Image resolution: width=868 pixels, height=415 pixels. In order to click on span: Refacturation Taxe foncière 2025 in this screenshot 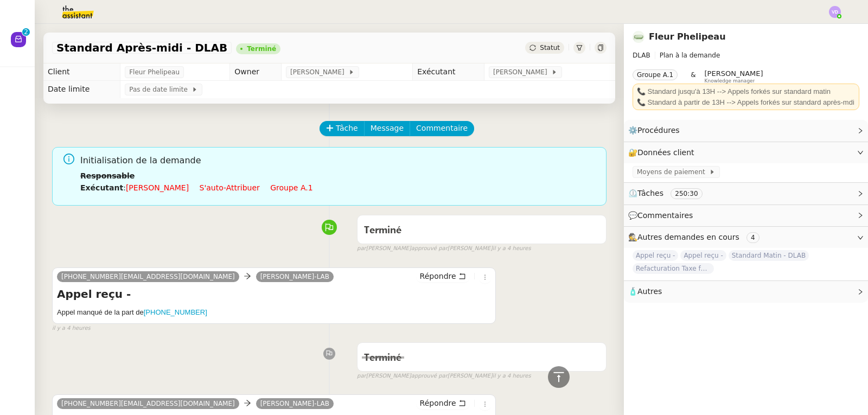, I will do `click(673, 269)`.